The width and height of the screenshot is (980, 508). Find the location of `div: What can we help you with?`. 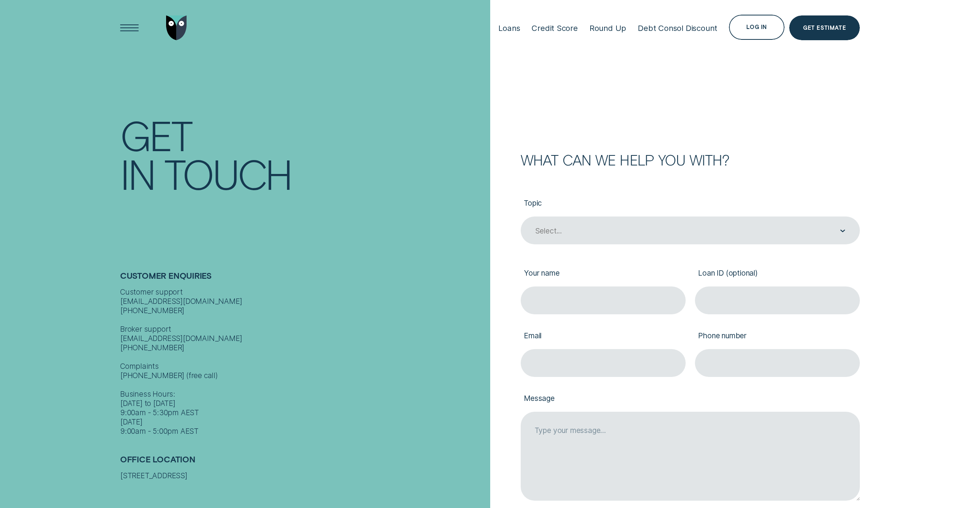

div: What can we help you with? is located at coordinates (690, 160).